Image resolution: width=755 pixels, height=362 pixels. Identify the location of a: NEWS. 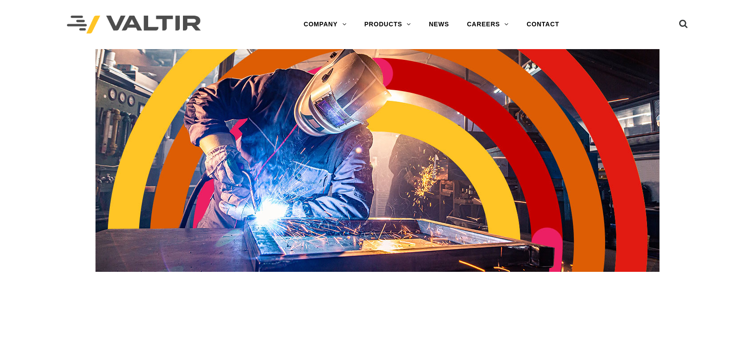
(439, 25).